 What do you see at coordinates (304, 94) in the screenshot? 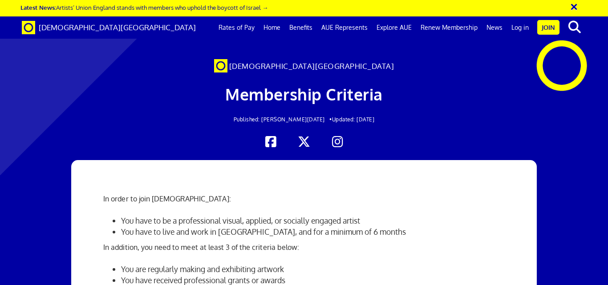
I see `span: Membership Criteria` at bounding box center [304, 94].